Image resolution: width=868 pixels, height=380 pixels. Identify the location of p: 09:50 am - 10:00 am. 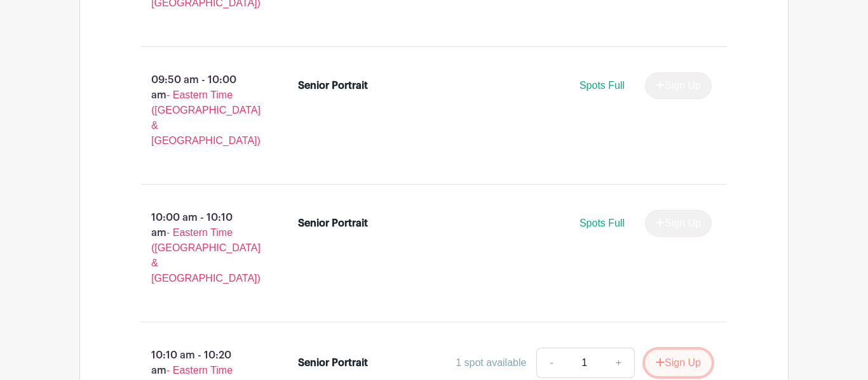
(199, 110).